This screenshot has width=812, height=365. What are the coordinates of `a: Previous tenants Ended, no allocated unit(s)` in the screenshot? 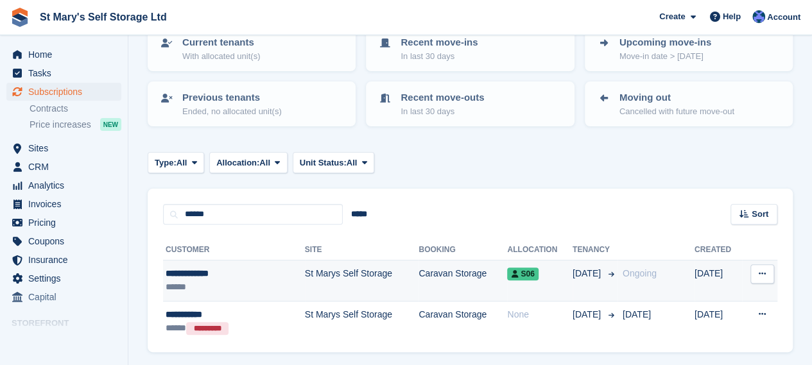 It's located at (252, 104).